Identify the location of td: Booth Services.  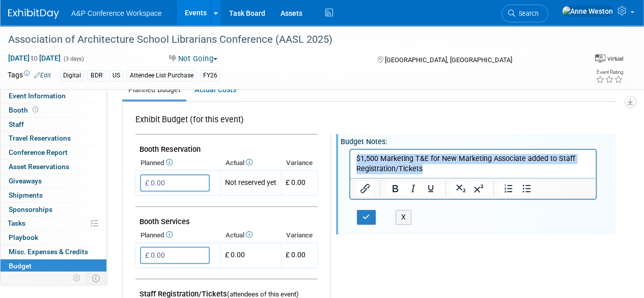
(226, 217).